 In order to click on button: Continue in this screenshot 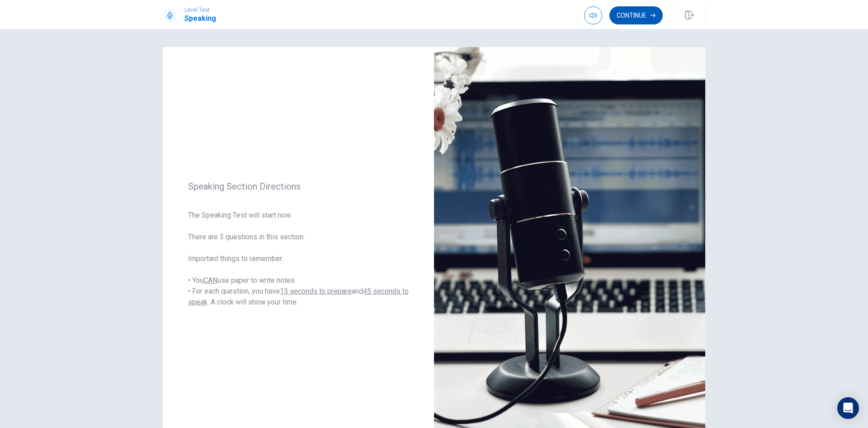, I will do `click(636, 15)`.